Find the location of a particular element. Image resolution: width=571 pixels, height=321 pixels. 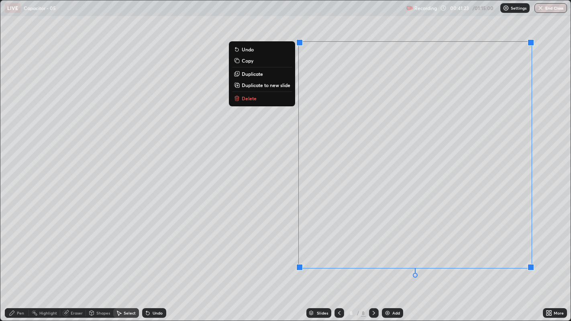

div: Add is located at coordinates (396, 313).